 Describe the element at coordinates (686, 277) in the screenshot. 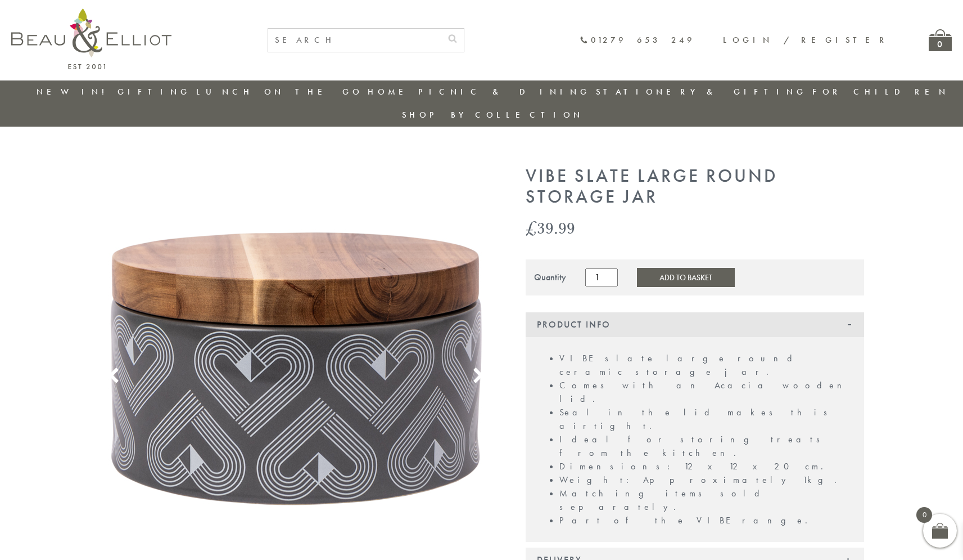

I see `button: Add to Basket` at that location.